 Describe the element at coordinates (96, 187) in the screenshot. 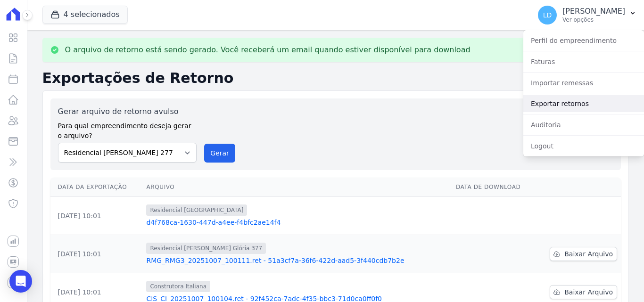

I see `th: Data da Exportação` at that location.